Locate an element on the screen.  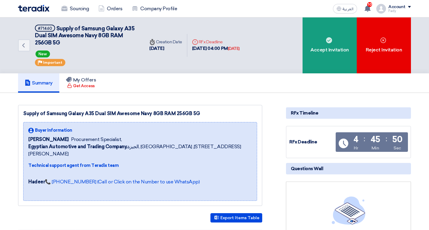
div: 4 is located at coordinates (356, 140).